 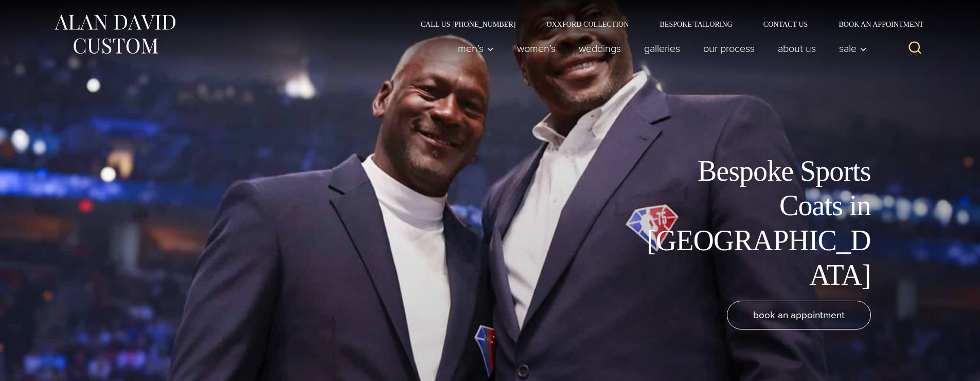 I want to click on a: Contact Us, so click(x=786, y=24).